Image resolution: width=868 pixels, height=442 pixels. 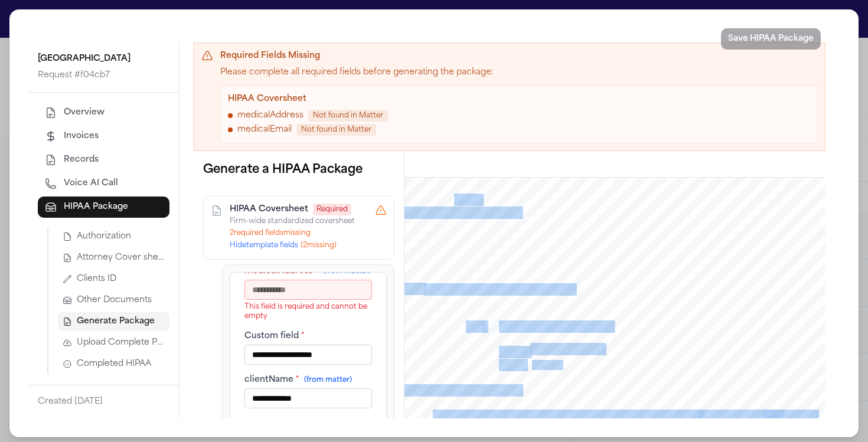 I want to click on span: for dates of, so click(x=791, y=416).